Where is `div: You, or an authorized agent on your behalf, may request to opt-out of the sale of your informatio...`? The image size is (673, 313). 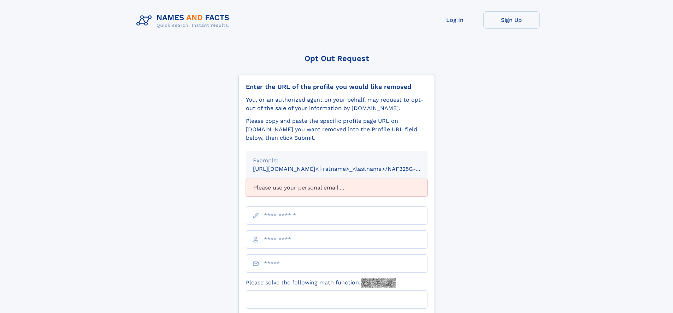
div: You, or an authorized agent on your behalf, may request to opt-out of the sale of your informatio... is located at coordinates (337, 104).